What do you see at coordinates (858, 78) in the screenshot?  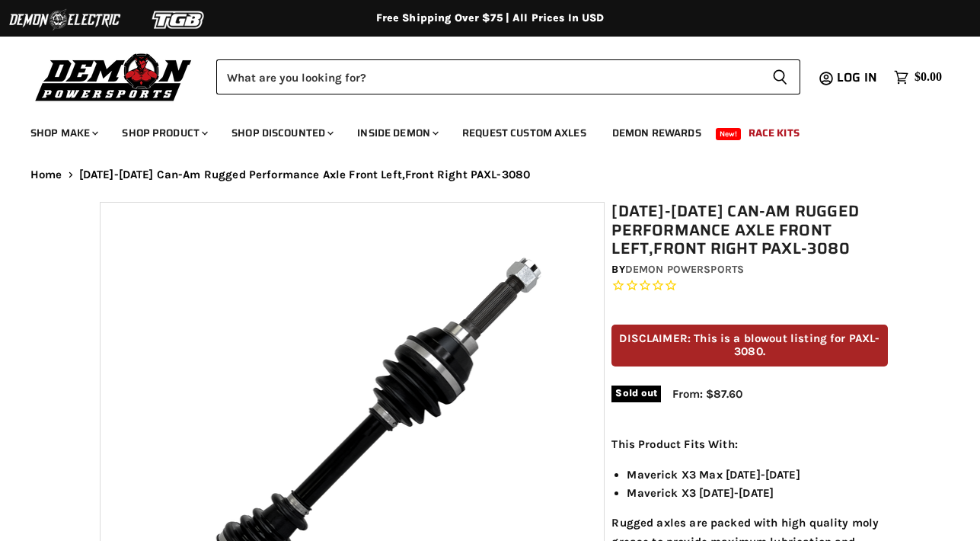 I see `a: Log in` at bounding box center [858, 78].